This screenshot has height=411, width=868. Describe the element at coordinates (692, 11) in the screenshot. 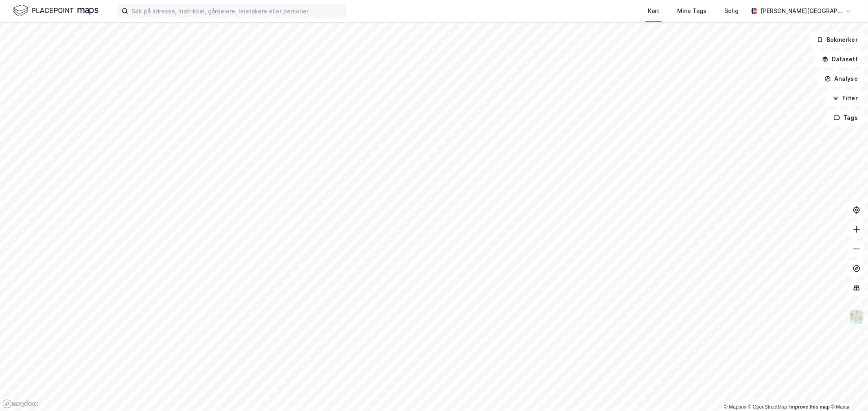

I see `div: Mine Tags` at that location.